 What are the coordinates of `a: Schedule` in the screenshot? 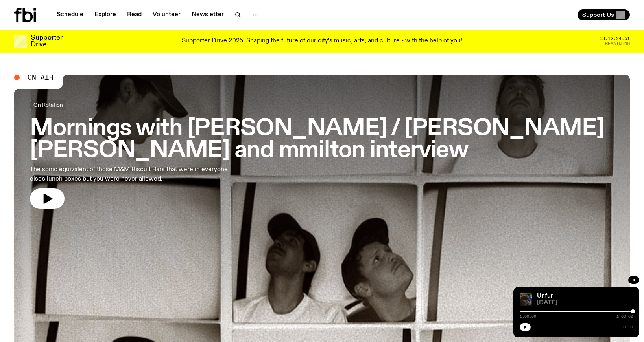 It's located at (70, 15).